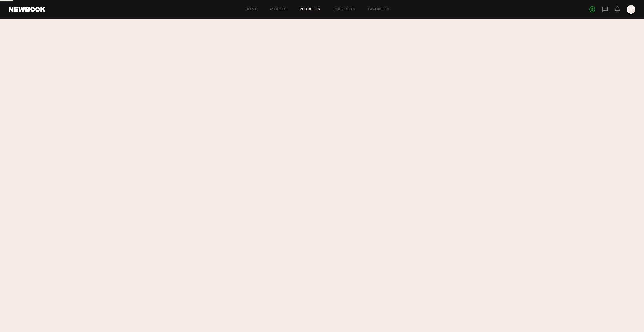 Image resolution: width=644 pixels, height=332 pixels. I want to click on a: Job Posts, so click(344, 9).